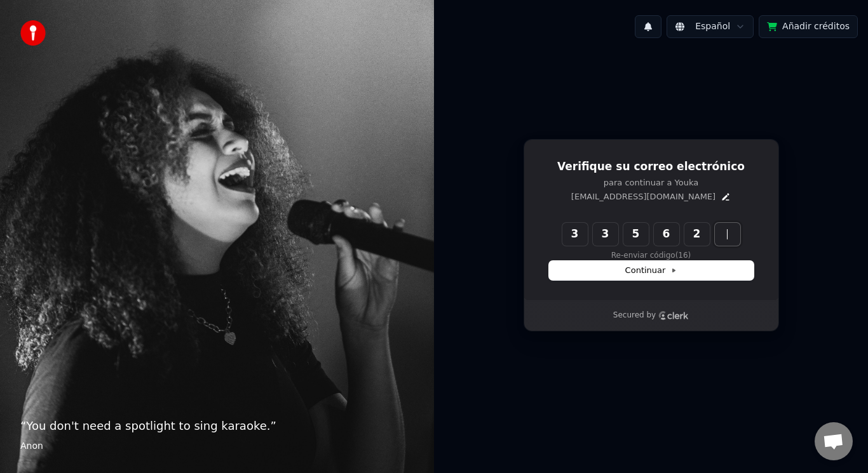  Describe the element at coordinates (651, 167) in the screenshot. I see `h1: Verifique su correo electrónico` at that location.